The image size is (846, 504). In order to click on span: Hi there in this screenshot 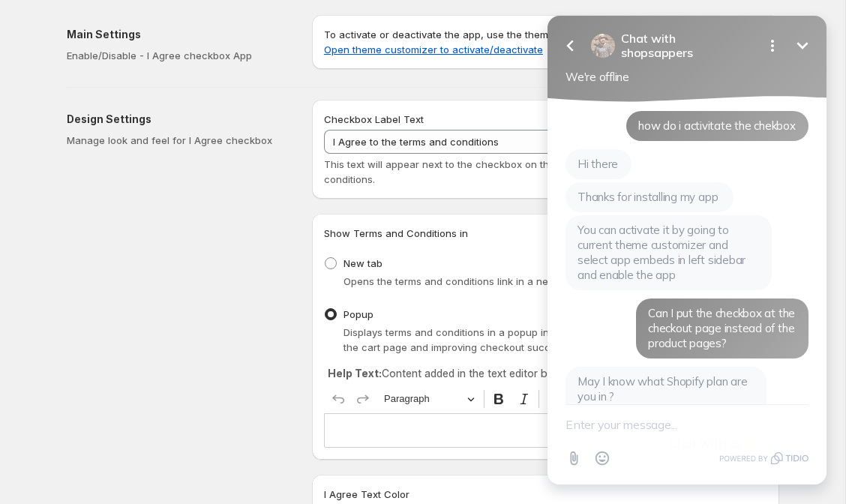, I will do `click(70, 164)`.